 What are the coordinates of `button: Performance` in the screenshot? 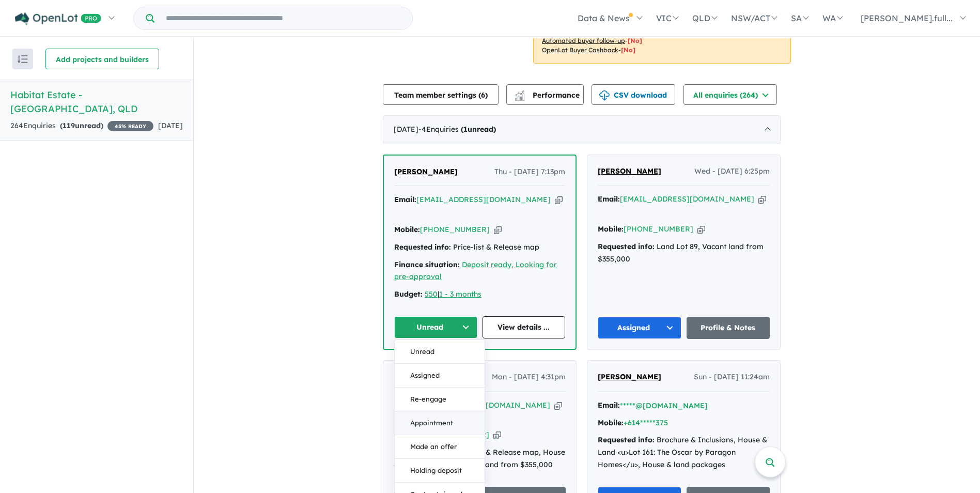 It's located at (545, 94).